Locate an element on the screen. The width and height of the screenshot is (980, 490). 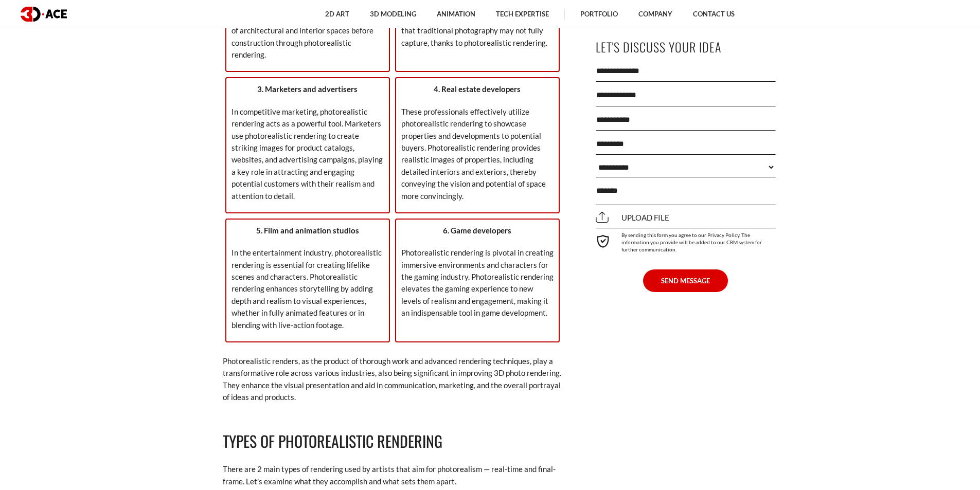
h2: Types of Photorealistic Rendering is located at coordinates (392, 441).